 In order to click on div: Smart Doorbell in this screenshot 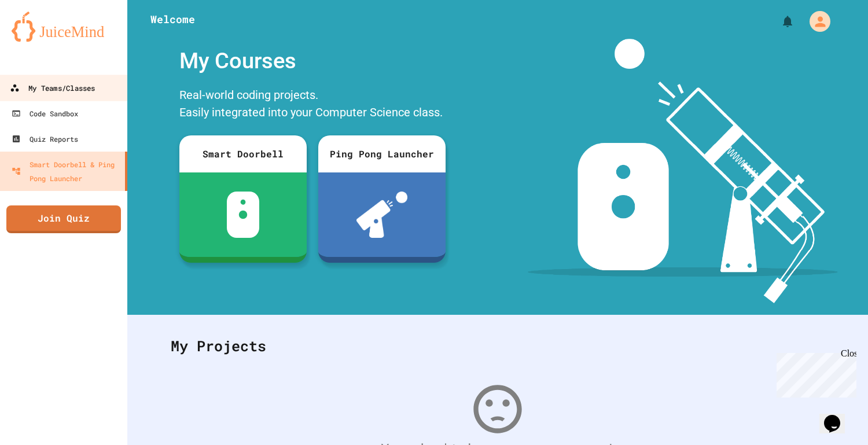, I will do `click(243, 154)`.